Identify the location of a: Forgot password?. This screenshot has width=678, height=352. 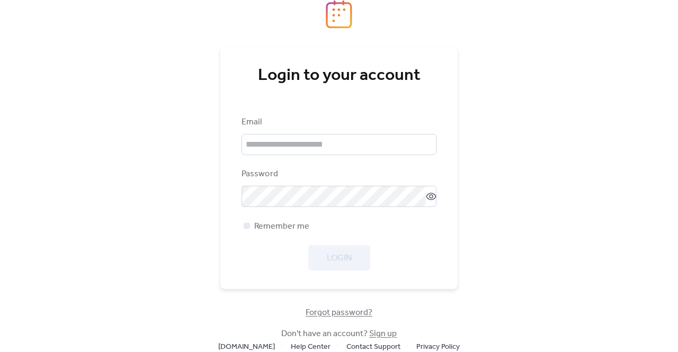
(339, 313).